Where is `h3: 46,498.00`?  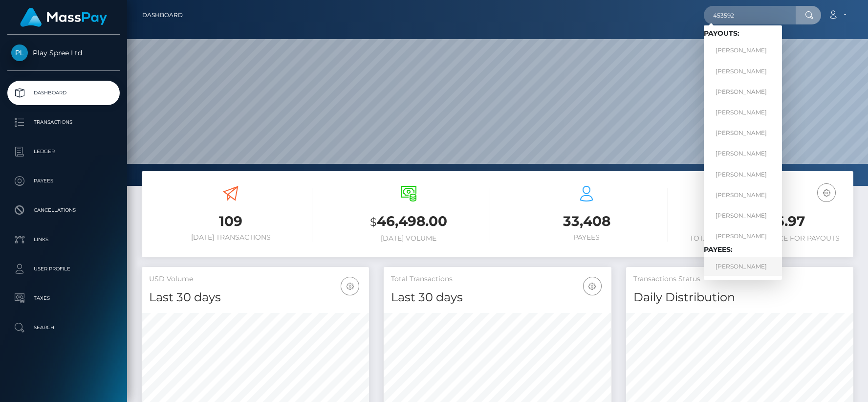
h3: 46,498.00 is located at coordinates (409, 222).